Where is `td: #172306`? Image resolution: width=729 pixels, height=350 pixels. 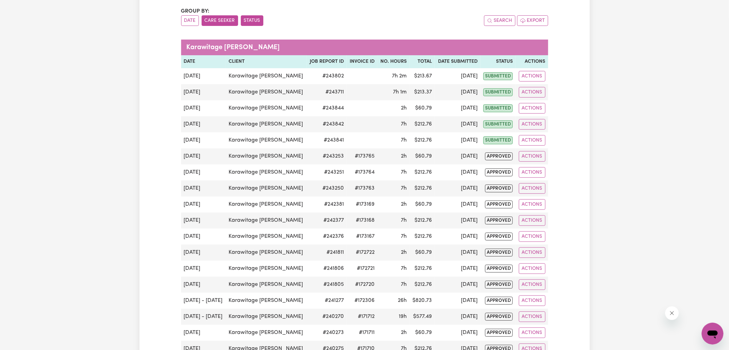
td: #172306 is located at coordinates (362, 301).